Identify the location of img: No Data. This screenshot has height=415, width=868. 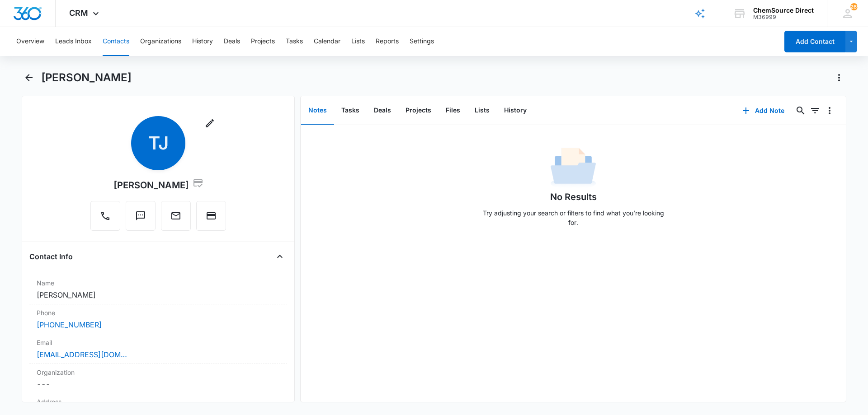
(573, 167).